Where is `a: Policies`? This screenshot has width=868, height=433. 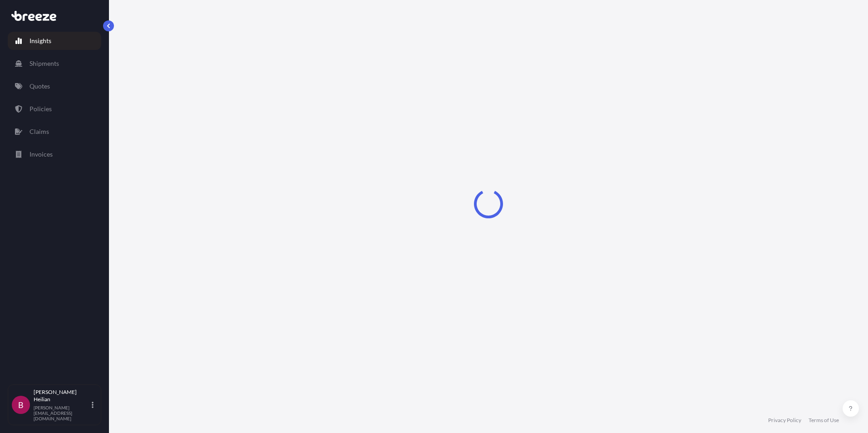 a: Policies is located at coordinates (54, 109).